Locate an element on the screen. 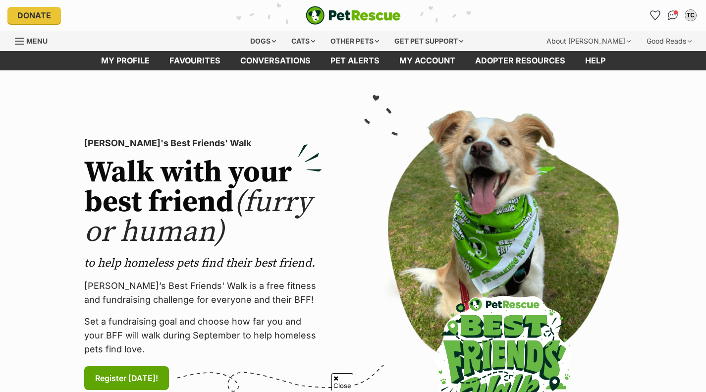 This screenshot has width=706, height=392. span: Menu is located at coordinates (37, 41).